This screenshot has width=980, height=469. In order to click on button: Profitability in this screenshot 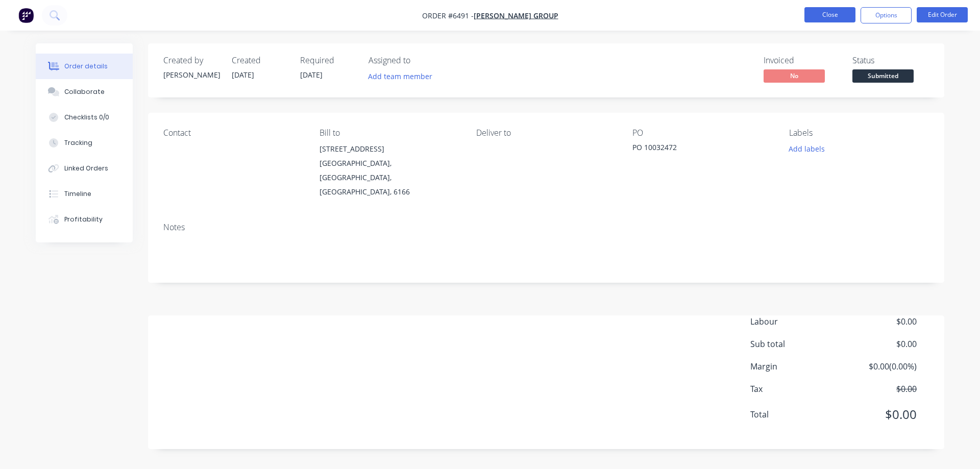, I will do `click(84, 220)`.